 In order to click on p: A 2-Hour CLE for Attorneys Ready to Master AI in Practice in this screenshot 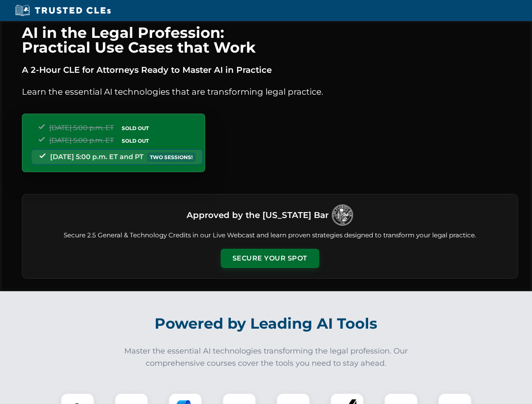, I will do `click(270, 70)`.